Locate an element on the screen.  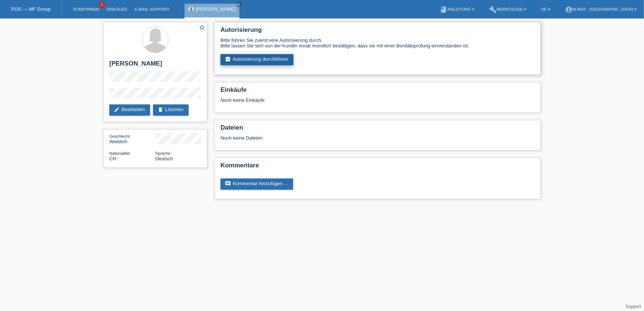
a: buildWerkzeuge ▾ is located at coordinates (507, 10).